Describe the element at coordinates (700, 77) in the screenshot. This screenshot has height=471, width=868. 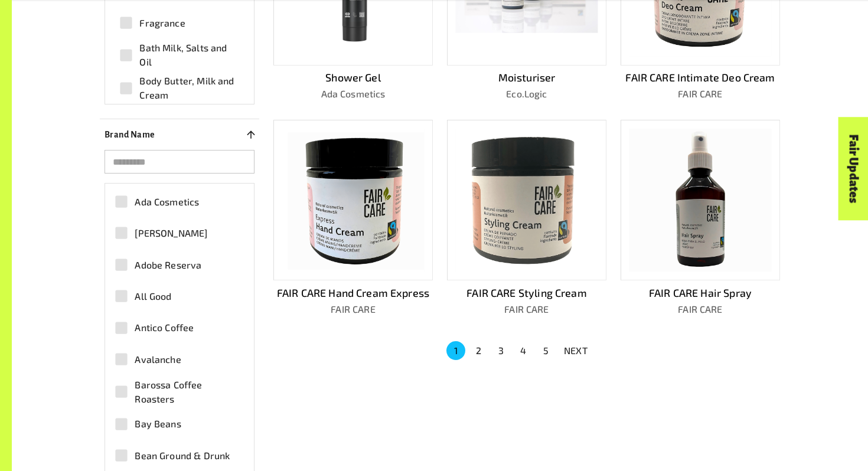
I see `p: FAIR CARE Intimate Deo Cream` at that location.